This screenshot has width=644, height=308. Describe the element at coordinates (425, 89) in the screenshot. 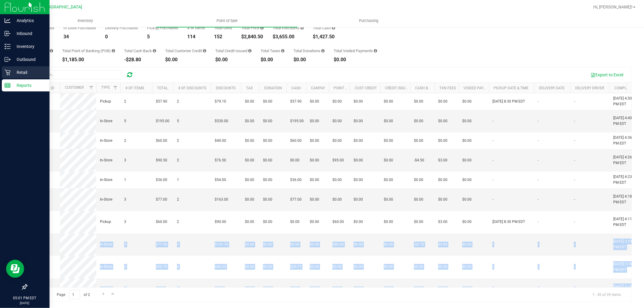

I see `a: Cash Back` at that location.